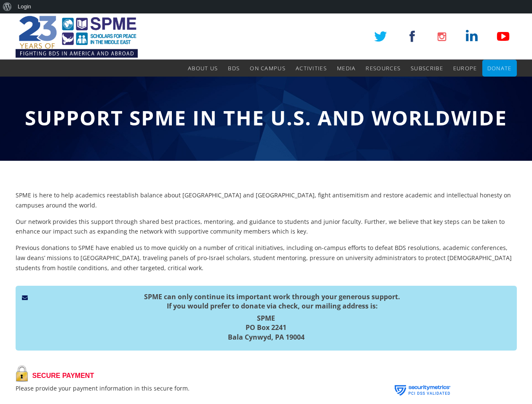  What do you see at coordinates (499, 68) in the screenshot?
I see `a: Donate` at bounding box center [499, 68].